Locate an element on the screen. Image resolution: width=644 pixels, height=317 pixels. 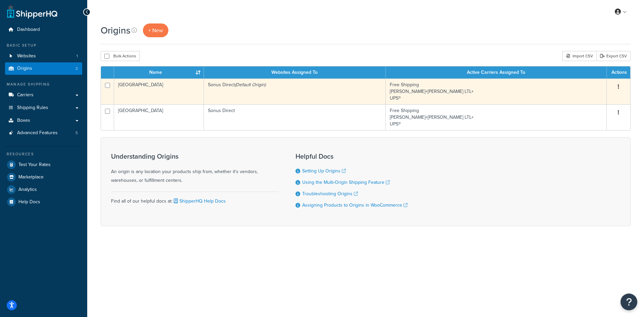
a: Origins 2 is located at coordinates (44, 68).